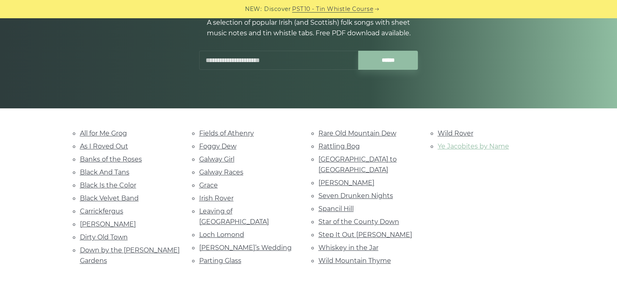 The width and height of the screenshot is (617, 282). Describe the element at coordinates (355, 261) in the screenshot. I see `a: Wild Mountain Thyme` at that location.